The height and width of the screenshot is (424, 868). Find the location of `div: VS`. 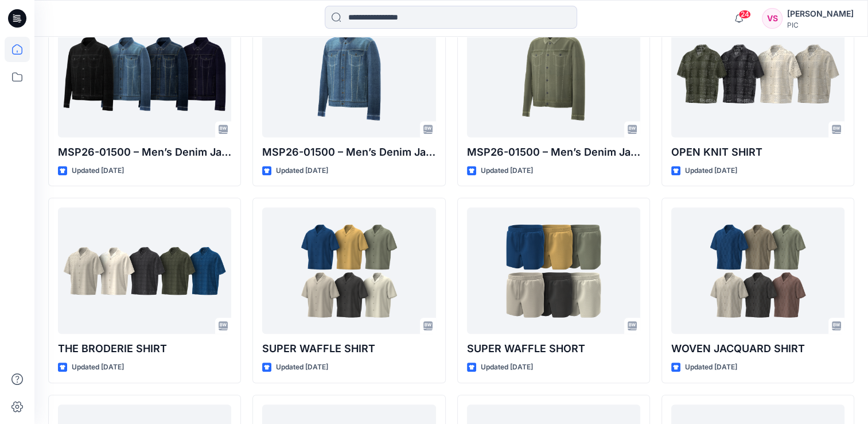

div: VS is located at coordinates (772, 19).